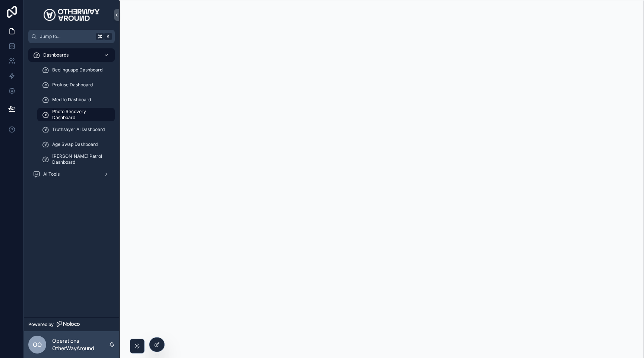 The image size is (644, 358). Describe the element at coordinates (72, 36) in the screenshot. I see `button: Jump to...K` at that location.